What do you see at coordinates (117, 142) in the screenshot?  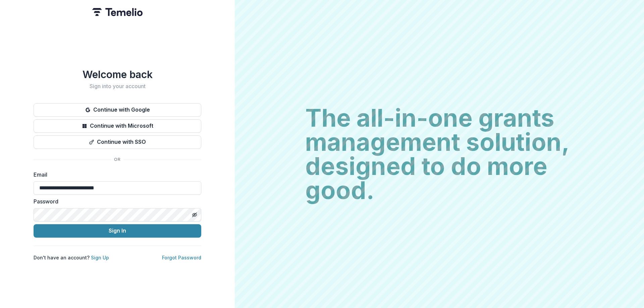 I see `button: Continue with SSO` at bounding box center [117, 142].